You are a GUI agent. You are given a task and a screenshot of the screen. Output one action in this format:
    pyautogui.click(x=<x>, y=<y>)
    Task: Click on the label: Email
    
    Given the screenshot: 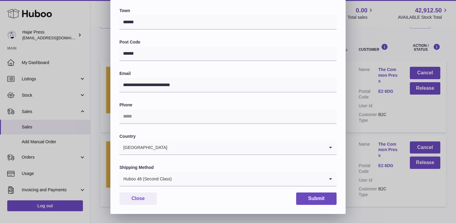 What is the action you would take?
    pyautogui.click(x=228, y=73)
    